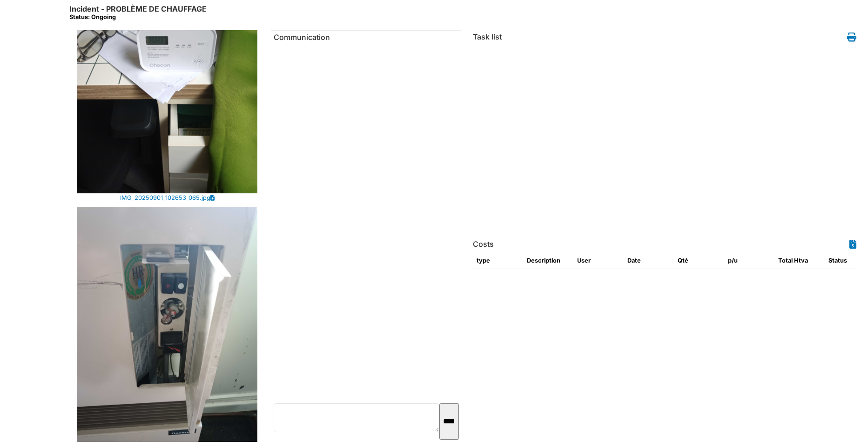 The image size is (868, 448). Describe the element at coordinates (301, 38) in the screenshot. I see `span: translation missing: en.communication.communication` at that location.